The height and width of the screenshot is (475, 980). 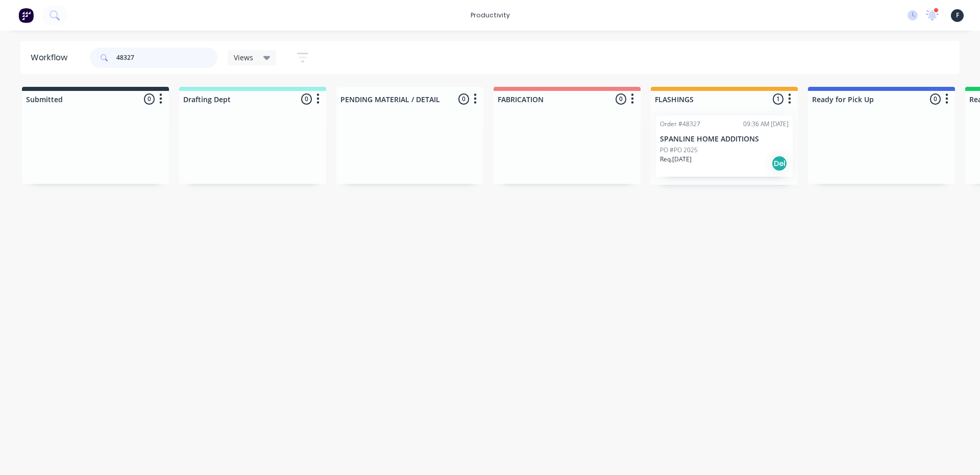 I want to click on input: Search for orders..., so click(x=167, y=58).